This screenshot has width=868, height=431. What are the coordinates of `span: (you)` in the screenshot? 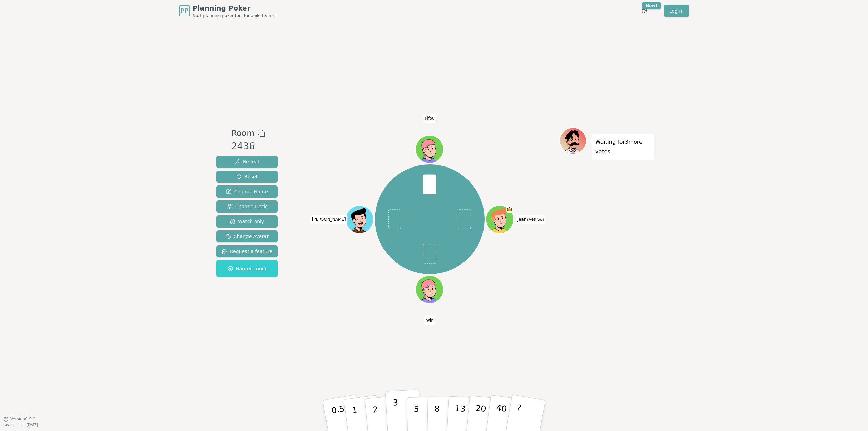 It's located at (539, 220).